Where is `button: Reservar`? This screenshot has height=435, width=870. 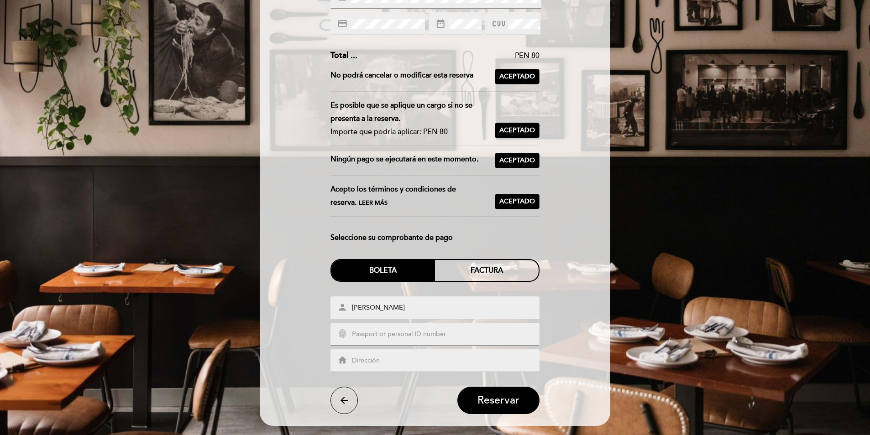 button: Reservar is located at coordinates (498, 401).